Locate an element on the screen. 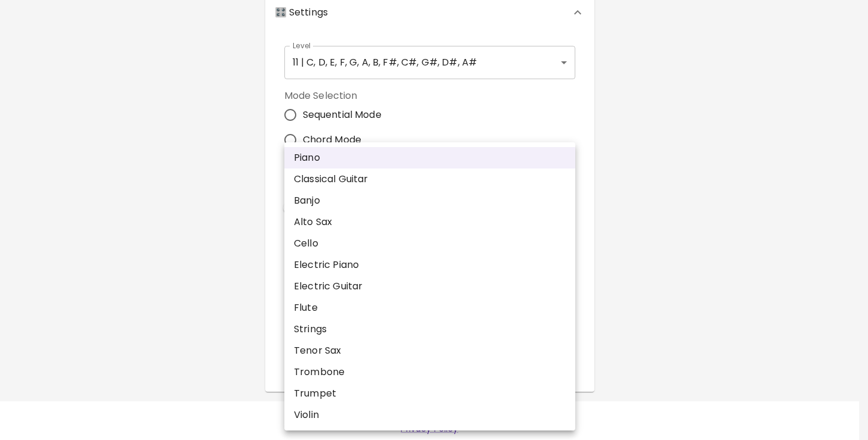  li: Classical Guitar is located at coordinates (430, 179).